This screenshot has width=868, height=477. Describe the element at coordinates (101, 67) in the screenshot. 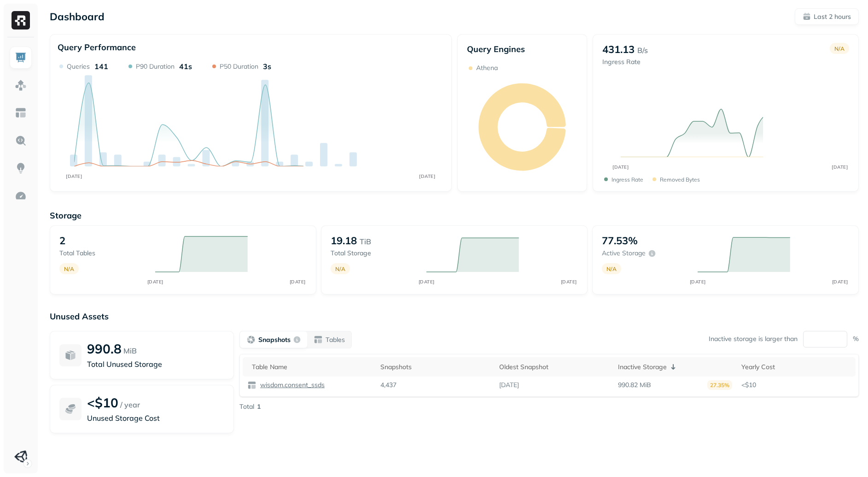

I see `p: 141` at that location.